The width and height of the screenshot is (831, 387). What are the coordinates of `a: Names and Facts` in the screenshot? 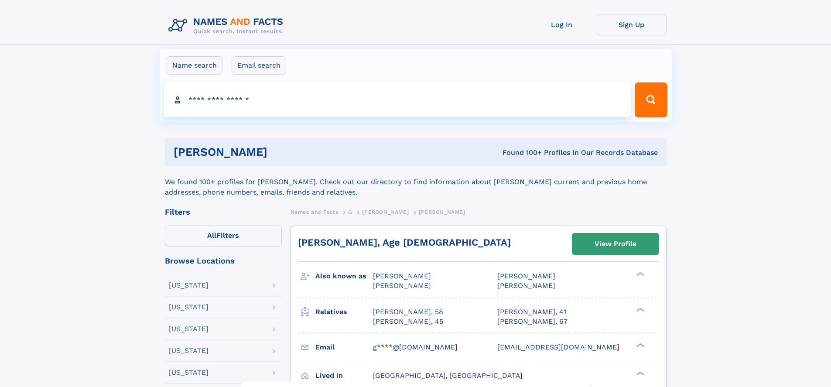 It's located at (315, 212).